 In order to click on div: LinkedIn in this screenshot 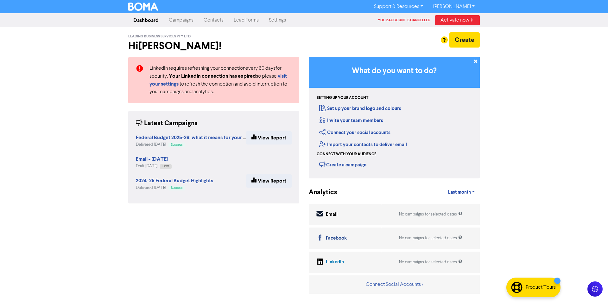, I will do `click(335, 262)`.